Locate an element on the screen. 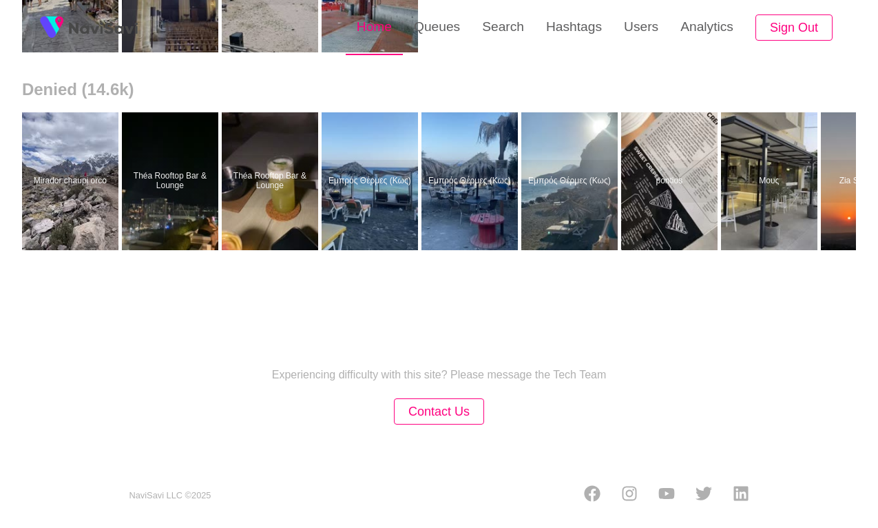 The image size is (878, 528). p: Experiencing difficulty with this site? Please message the Tech Team is located at coordinates (440, 375).